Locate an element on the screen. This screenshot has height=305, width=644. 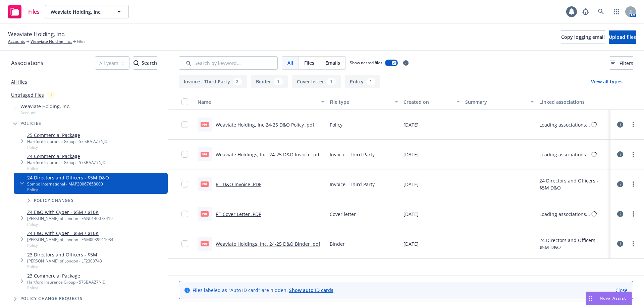
button: Created on is located at coordinates (432, 102).